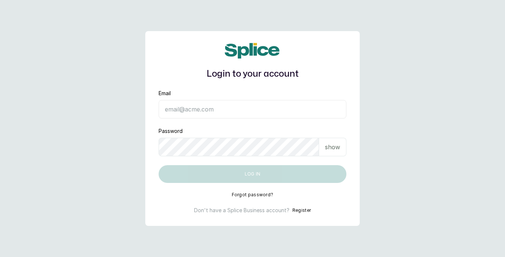 The image size is (505, 257). What do you see at coordinates (253, 174) in the screenshot?
I see `button: Log in` at bounding box center [253, 174].